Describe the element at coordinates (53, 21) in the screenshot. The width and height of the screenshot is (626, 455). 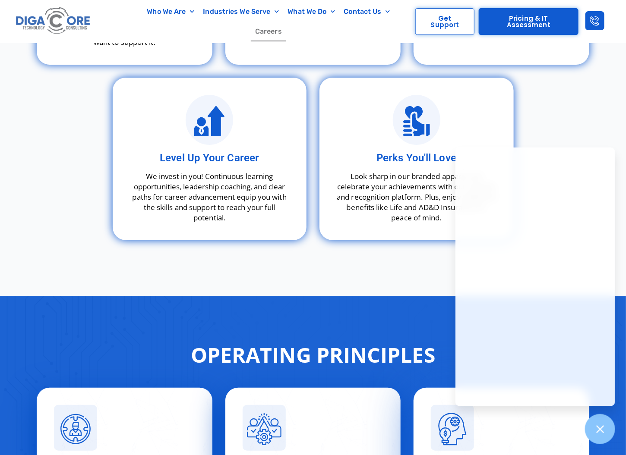
I see `img: Digacore logo 1` at that location.